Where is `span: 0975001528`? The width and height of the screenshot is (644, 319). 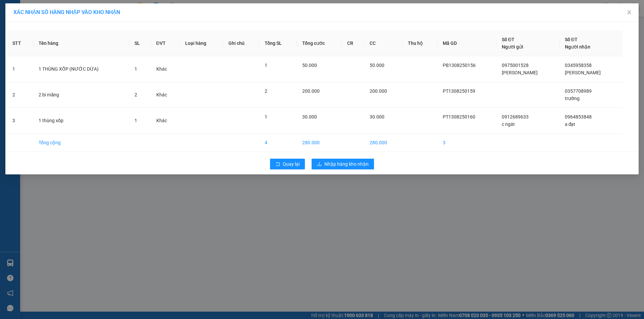 span: 0975001528 is located at coordinates (516, 65).